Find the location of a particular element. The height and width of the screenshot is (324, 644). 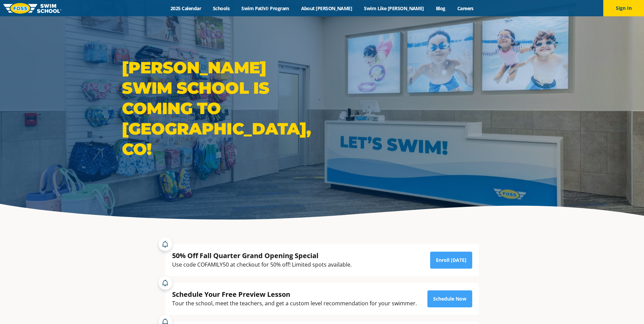

img: FOSS Swim School Logo is located at coordinates (32, 8).